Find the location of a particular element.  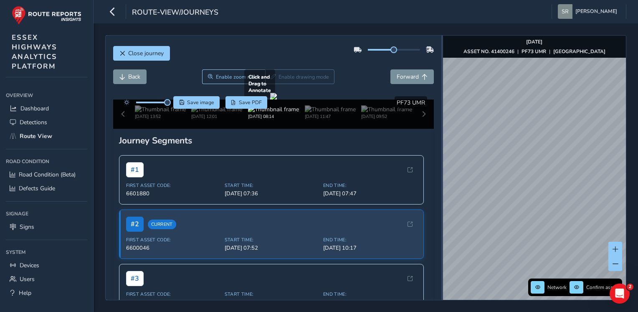

button: Save is located at coordinates (196, 102).